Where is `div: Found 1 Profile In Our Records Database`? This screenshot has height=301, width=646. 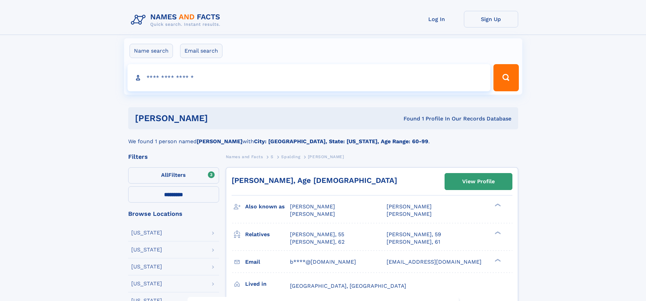
div: Found 1 Profile In Our Records Database is located at coordinates (408, 119).